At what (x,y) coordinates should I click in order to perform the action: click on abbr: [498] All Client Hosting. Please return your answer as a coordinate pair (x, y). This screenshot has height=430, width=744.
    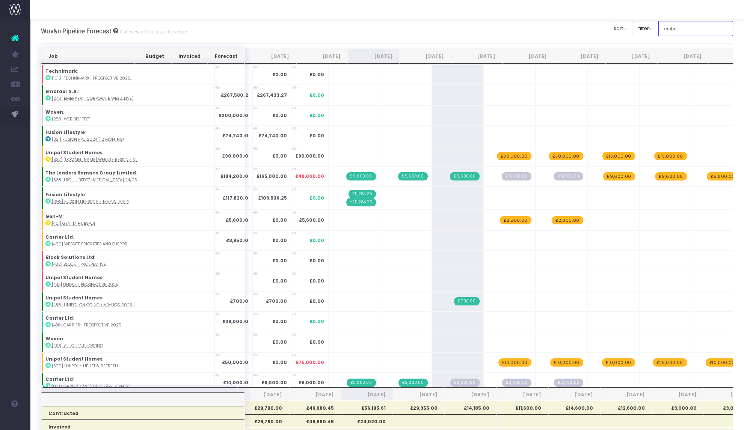
    Looking at the image, I should click on (77, 346).